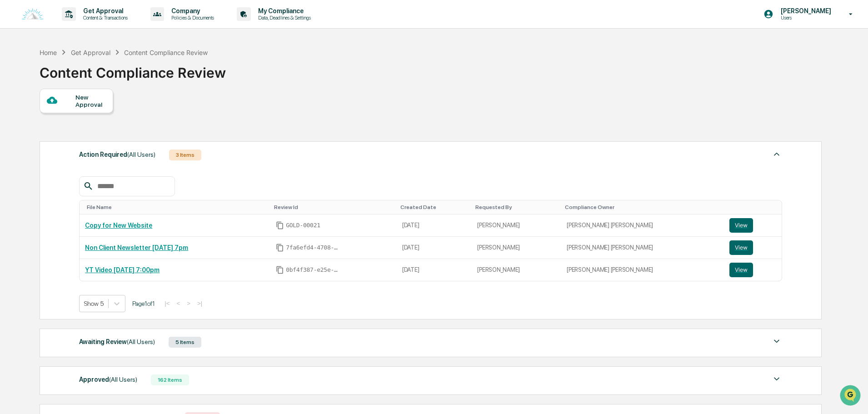 The image size is (868, 414). Describe the element at coordinates (35, 104) in the screenshot. I see `div: Past conversations` at that location.